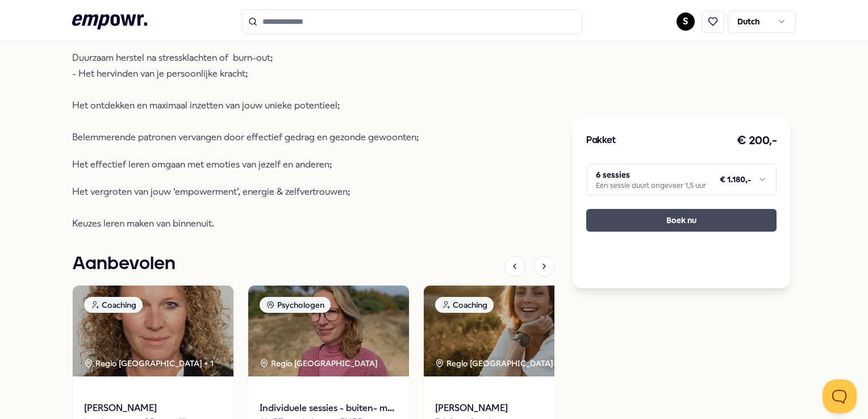 The width and height of the screenshot is (868, 419). I want to click on h1: Aanbevolen, so click(124, 264).